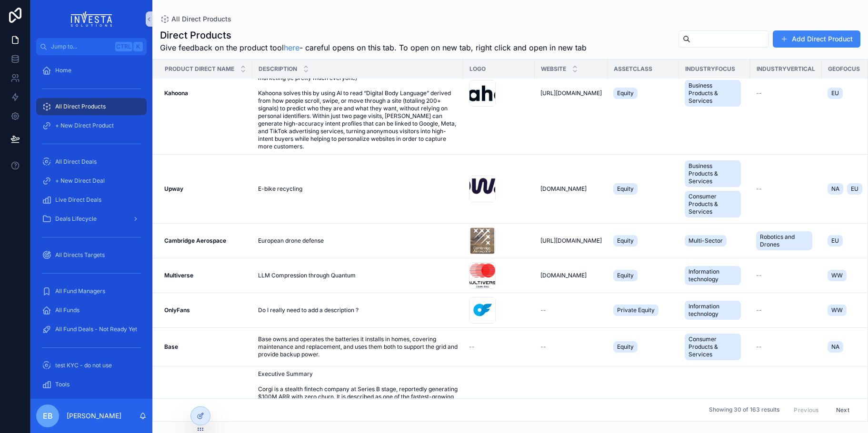 The image size is (868, 433). I want to click on a: Multi-Sector, so click(715, 241).